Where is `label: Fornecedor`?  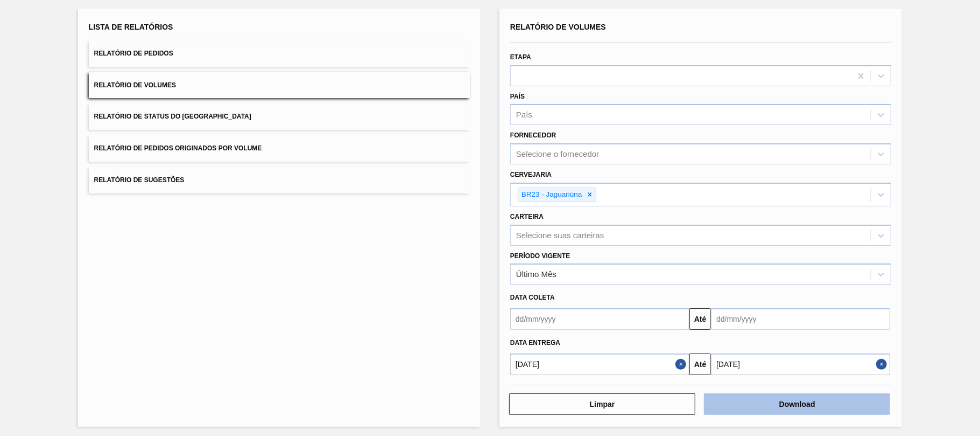
label: Fornecedor is located at coordinates (533, 135).